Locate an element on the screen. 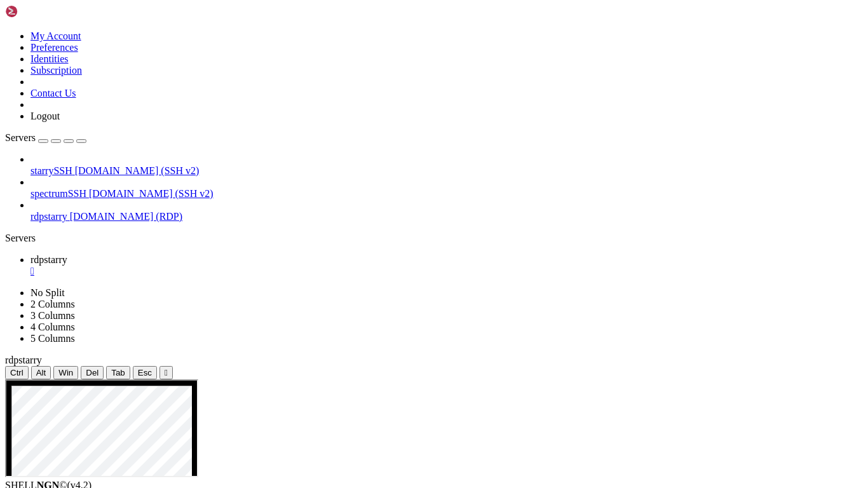 Image resolution: width=868 pixels, height=488 pixels. span: Tab is located at coordinates (118, 372).